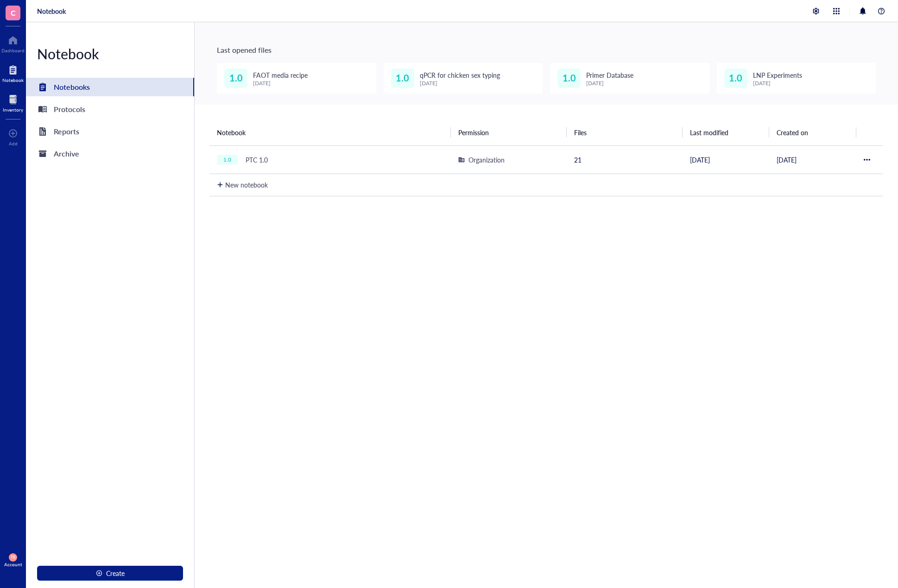 This screenshot has width=898, height=588. Describe the element at coordinates (13, 557) in the screenshot. I see `span: TR` at that location.